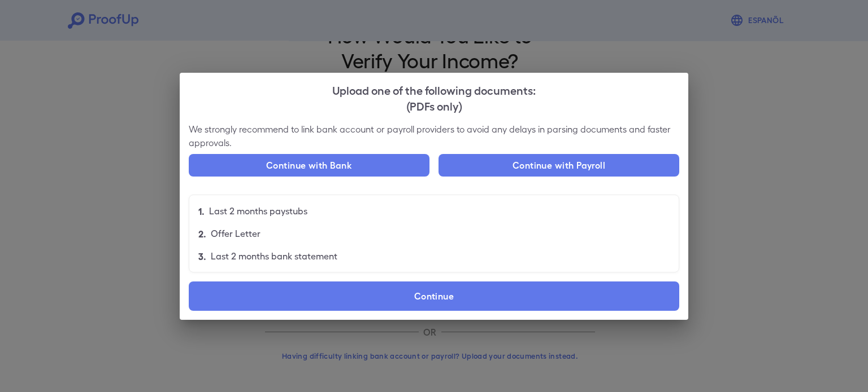 This screenshot has width=868, height=392. I want to click on button: Continue with Payroll, so click(559, 165).